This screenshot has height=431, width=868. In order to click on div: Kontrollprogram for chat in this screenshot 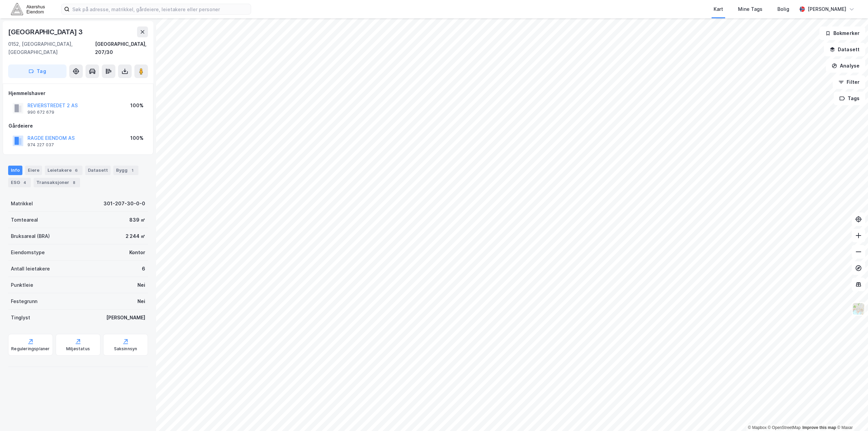, I will do `click(851, 414)`.